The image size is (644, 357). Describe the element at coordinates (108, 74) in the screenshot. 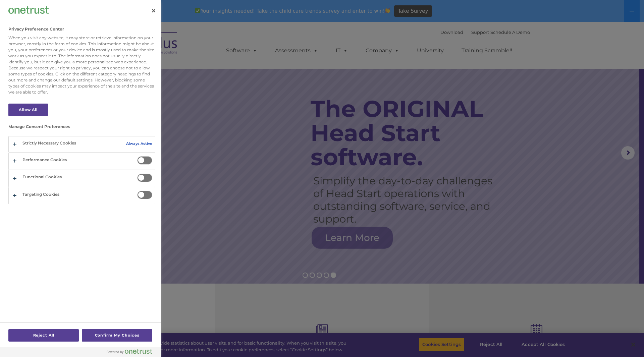

I see `span: Phone number` at that location.